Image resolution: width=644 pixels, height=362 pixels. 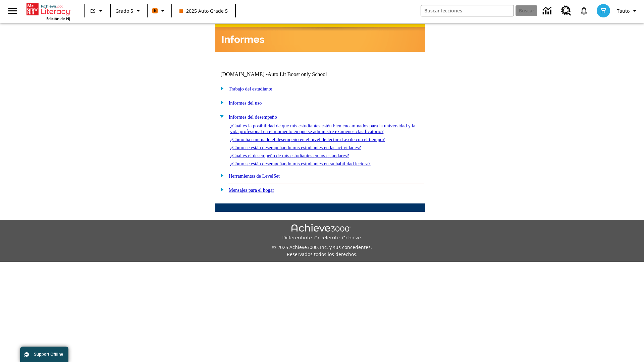 I want to click on span: Tauto, so click(x=623, y=11).